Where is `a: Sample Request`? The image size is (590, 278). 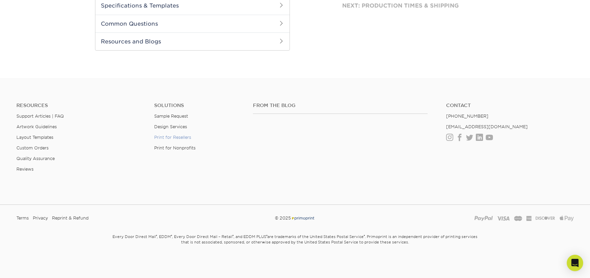 a: Sample Request is located at coordinates (171, 116).